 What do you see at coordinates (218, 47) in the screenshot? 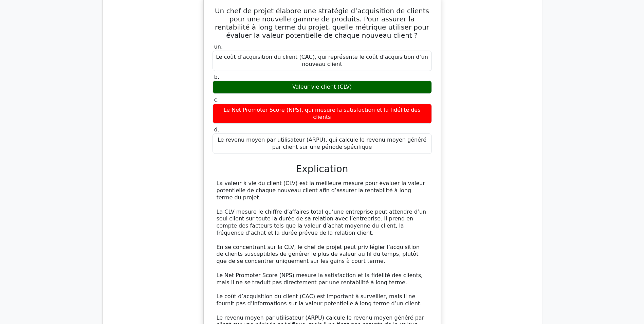
I see `span: un.` at bounding box center [218, 47].